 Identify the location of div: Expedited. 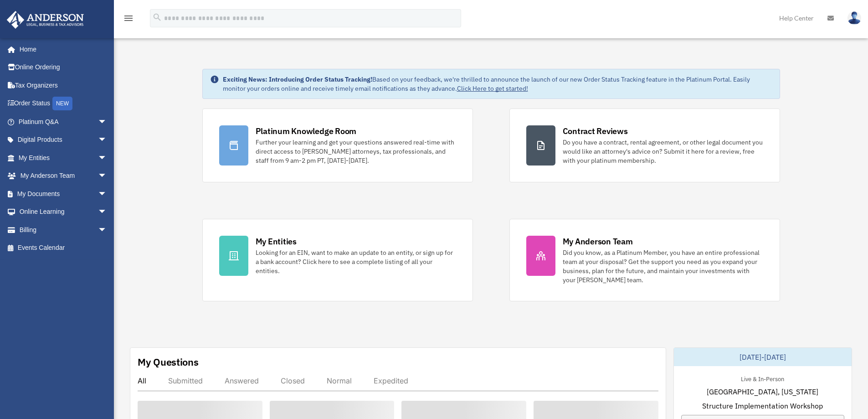
(391, 381).